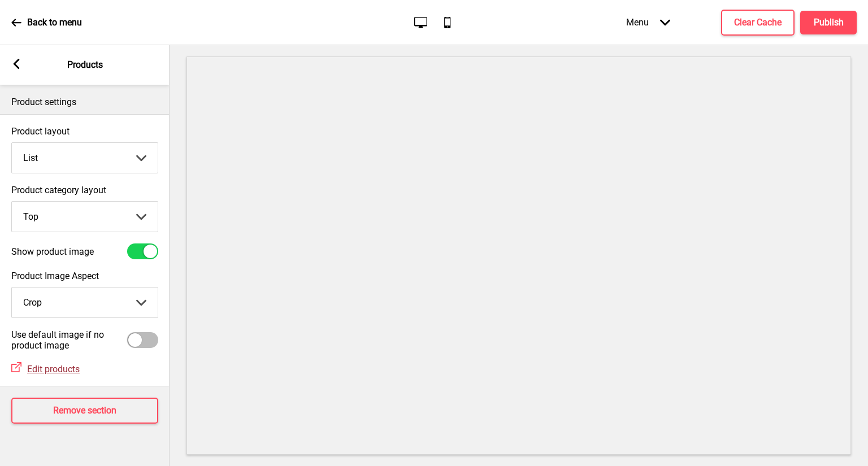 The image size is (868, 466). What do you see at coordinates (85, 276) in the screenshot?
I see `label: Product Image Aspect` at bounding box center [85, 276].